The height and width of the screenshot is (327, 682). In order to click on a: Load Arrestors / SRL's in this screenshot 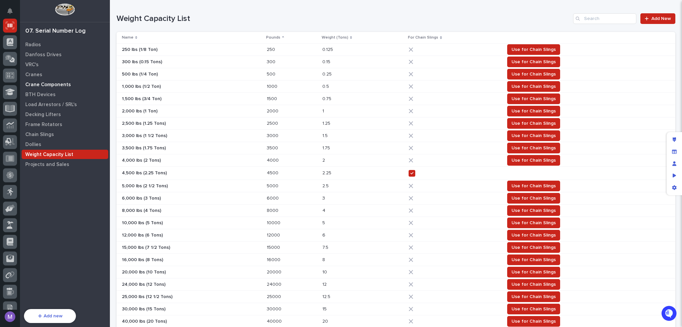, I will do `click(65, 105)`.